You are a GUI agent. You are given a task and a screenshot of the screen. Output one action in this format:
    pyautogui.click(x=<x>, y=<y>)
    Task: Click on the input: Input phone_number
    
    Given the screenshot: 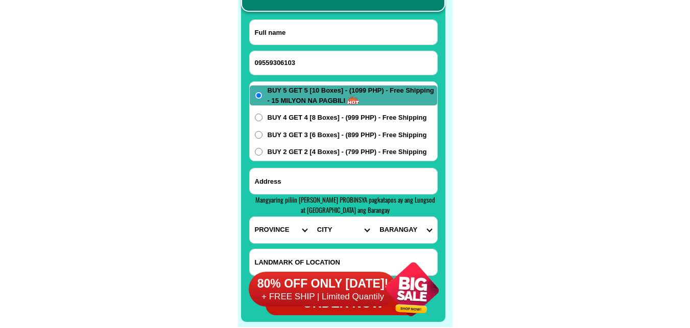 What is the action you would take?
    pyautogui.click(x=343, y=63)
    